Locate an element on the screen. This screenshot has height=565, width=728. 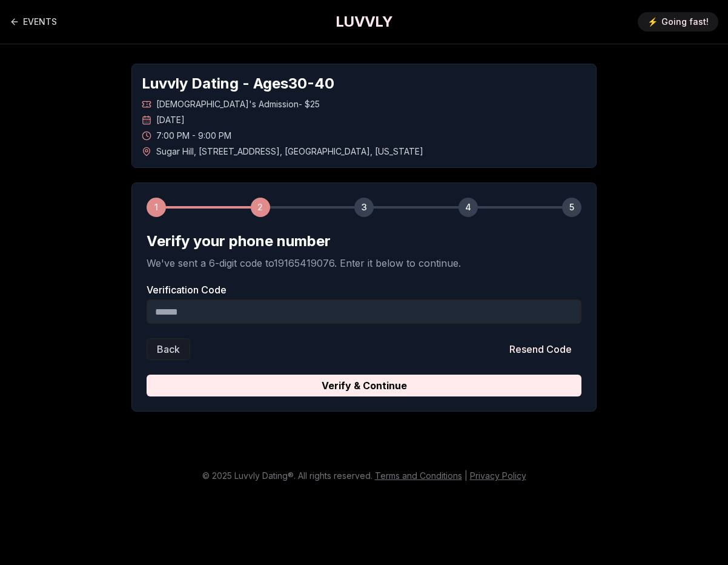
div: 1 is located at coordinates (156, 207).